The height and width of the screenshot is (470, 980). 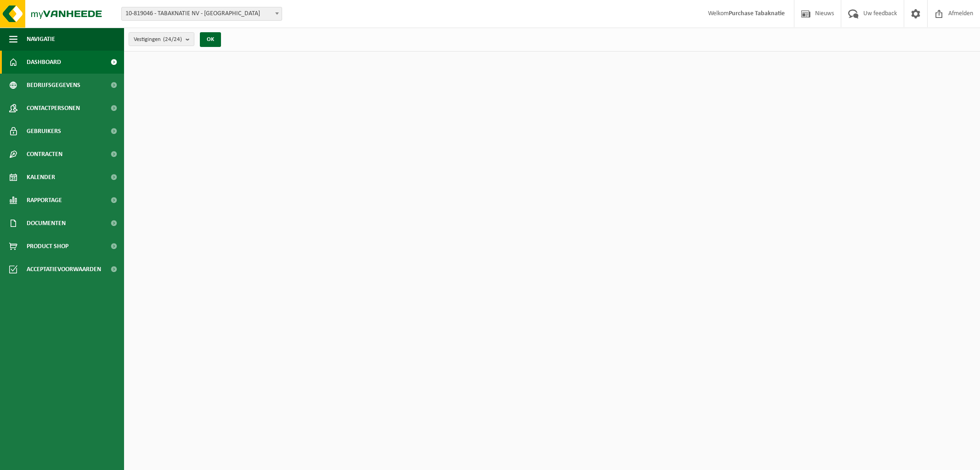 I want to click on span: Rapportage, so click(x=44, y=200).